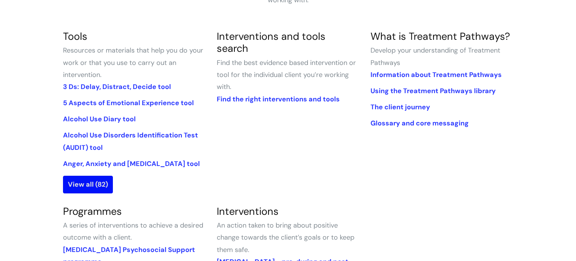 The height and width of the screenshot is (261, 576). I want to click on a: Tools, so click(75, 36).